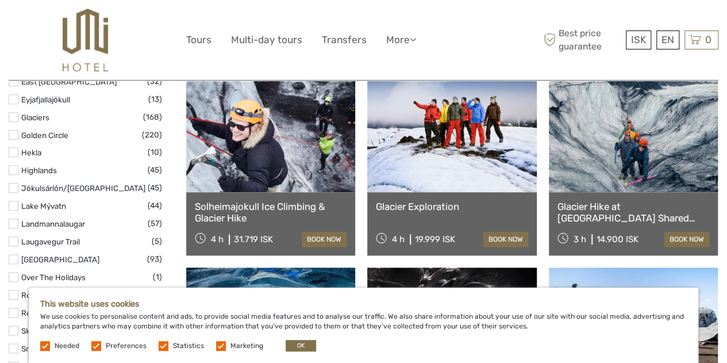 The width and height of the screenshot is (727, 363). Describe the element at coordinates (401, 40) in the screenshot. I see `a: More` at that location.